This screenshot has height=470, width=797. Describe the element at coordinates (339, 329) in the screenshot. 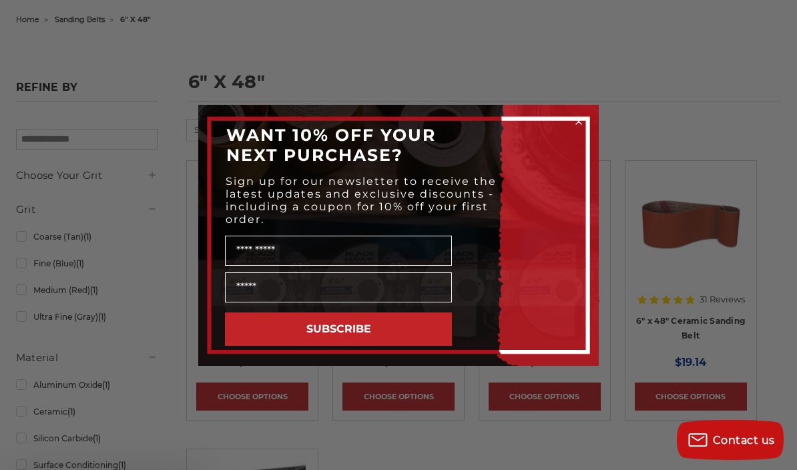

I see `button: SUBSCRIBE` at that location.